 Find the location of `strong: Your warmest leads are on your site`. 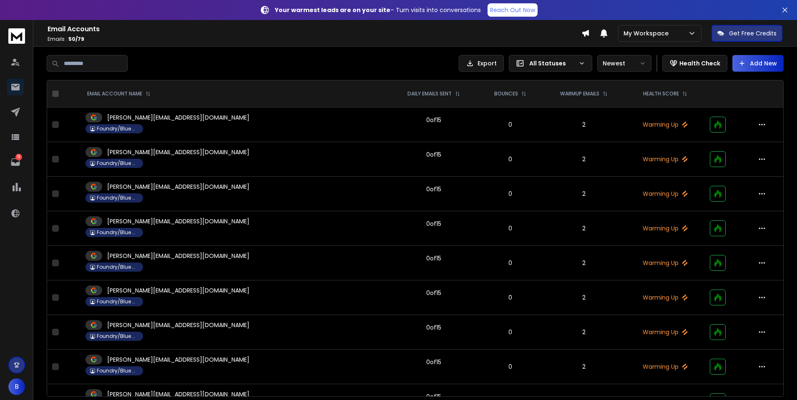

strong: Your warmest leads are on your site is located at coordinates (332, 10).